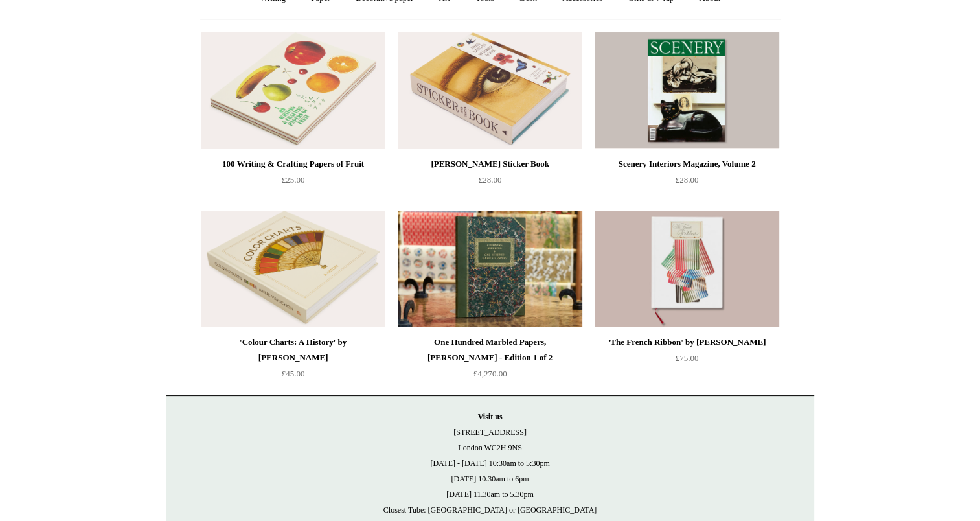  Describe the element at coordinates (687, 183) in the screenshot. I see `a: Scenery Interiors Magazine, Volume 2 £28.00` at that location.